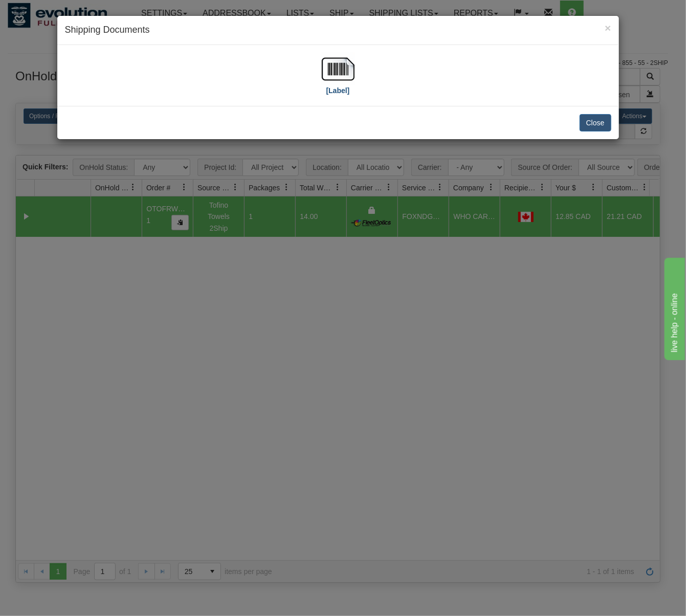  I want to click on label: [Label], so click(338, 90).